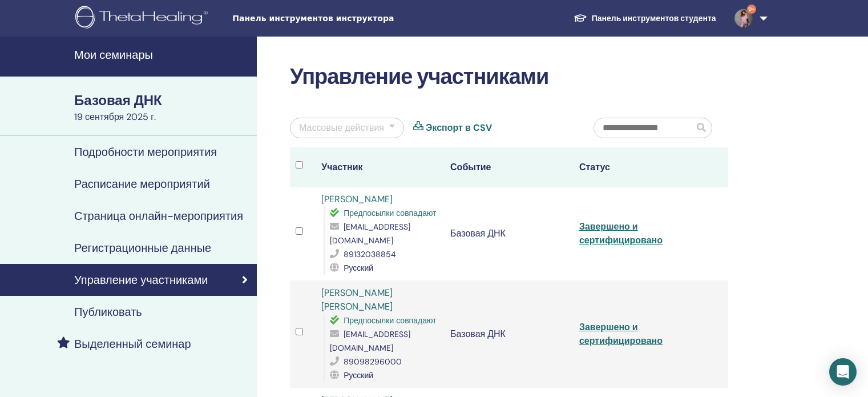 The height and width of the screenshot is (397, 868). Describe the element at coordinates (595, 167) in the screenshot. I see `font: Статус` at that location.